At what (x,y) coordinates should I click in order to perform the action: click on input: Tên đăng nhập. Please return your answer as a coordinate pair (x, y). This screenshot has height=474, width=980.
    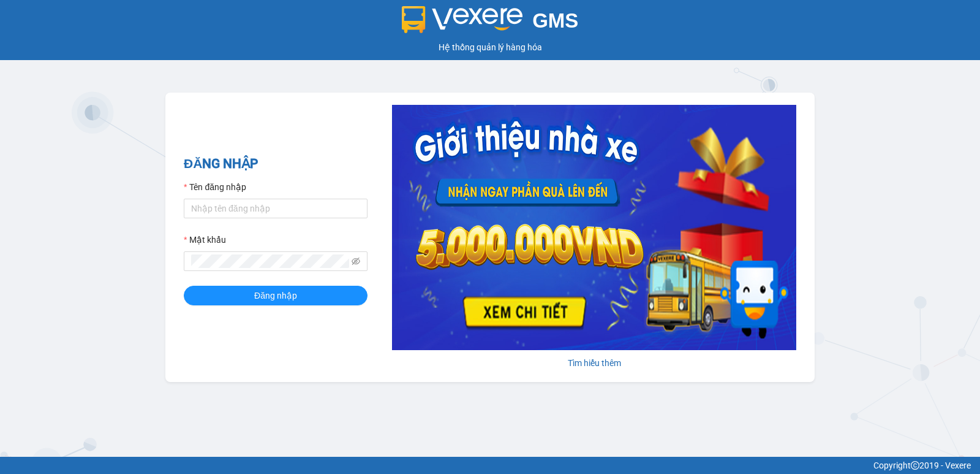
    Looking at the image, I should click on (275, 208).